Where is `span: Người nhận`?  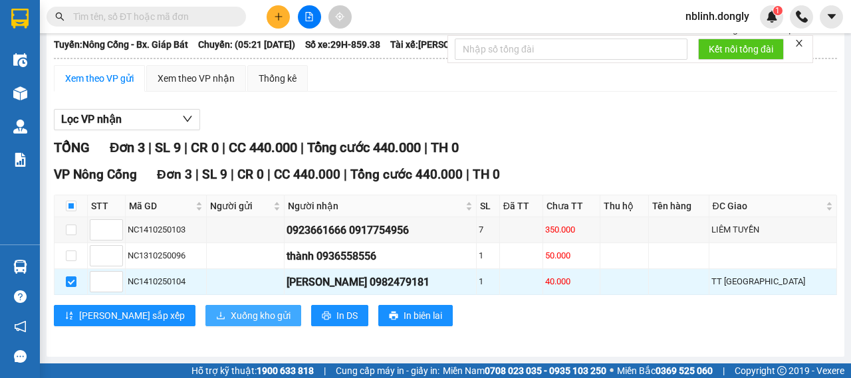 span: Người nhận is located at coordinates (375, 206).